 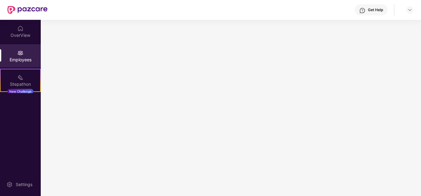 What do you see at coordinates (20, 53) in the screenshot?
I see `img: svg+xml;base64,PHN2ZyBpZD0iRW1wbG95ZWVzIiB4bWxucz0iaHR0cDovL3d3dy53My5vcmcvMjAwMC9zdmciIHdpZHRoPS...` at bounding box center [20, 53].